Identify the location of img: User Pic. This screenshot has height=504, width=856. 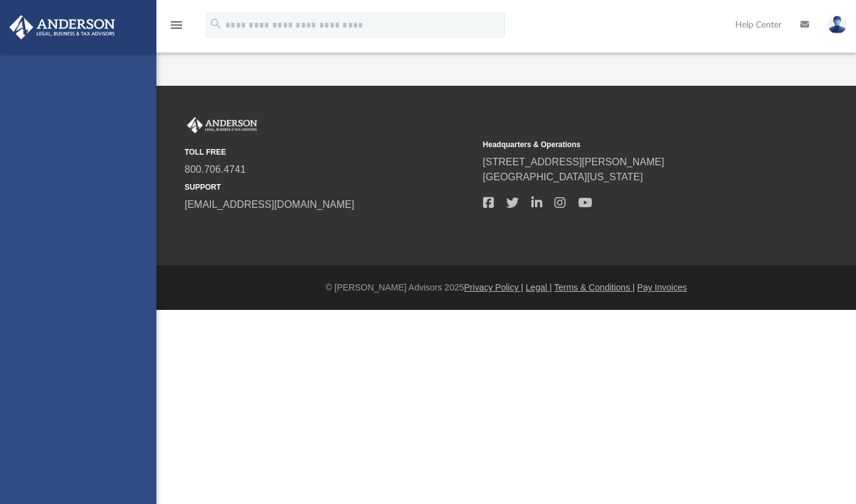
(837, 24).